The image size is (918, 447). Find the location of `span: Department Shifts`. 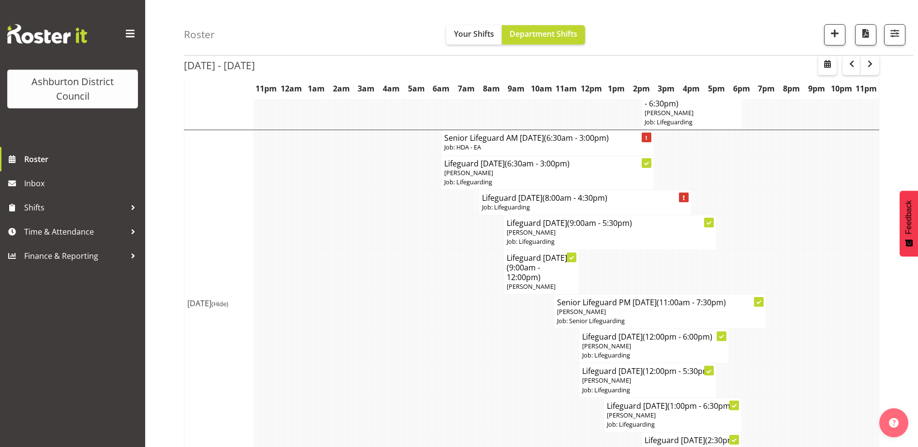

span: Department Shifts is located at coordinates (543, 34).